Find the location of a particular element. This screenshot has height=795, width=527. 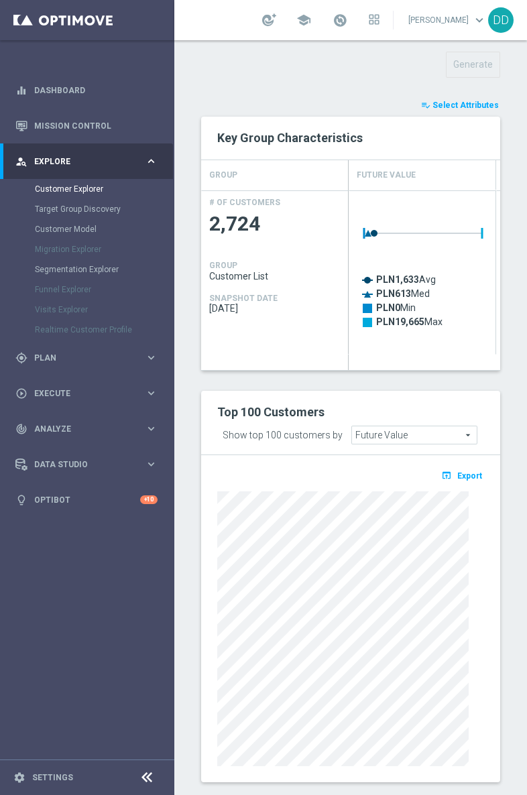

div: Dashboard is located at coordinates (87, 90).